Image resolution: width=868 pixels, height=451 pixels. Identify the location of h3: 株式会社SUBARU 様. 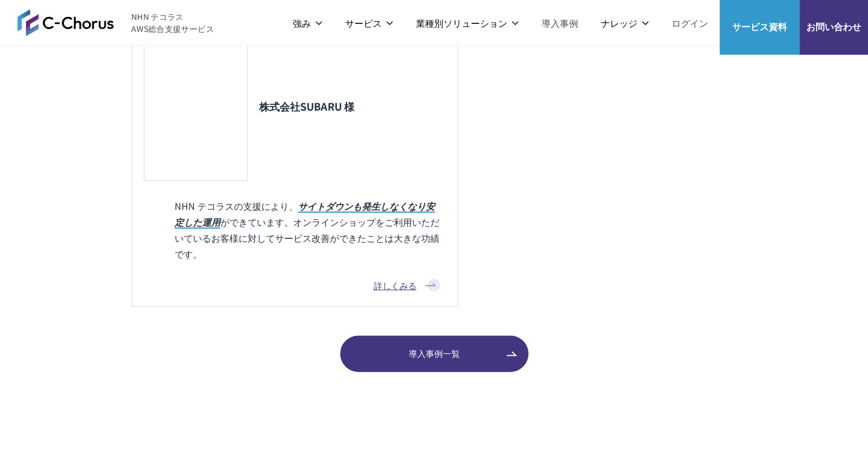
(307, 106).